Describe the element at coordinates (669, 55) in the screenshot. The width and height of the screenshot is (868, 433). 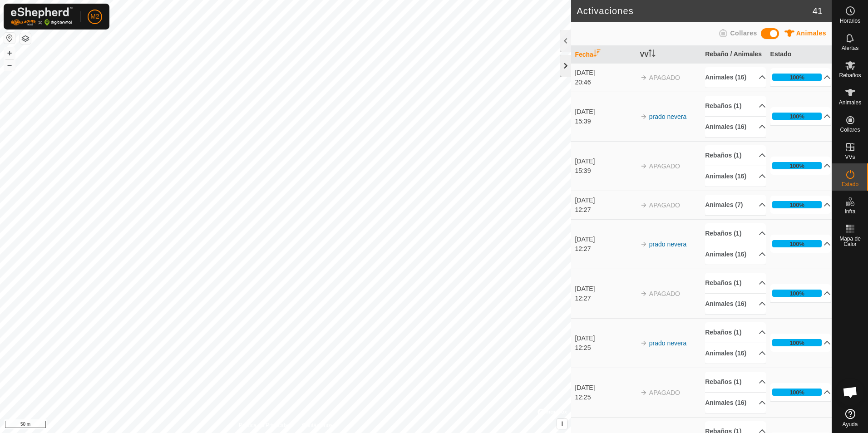
I see `th: VV` at that location.